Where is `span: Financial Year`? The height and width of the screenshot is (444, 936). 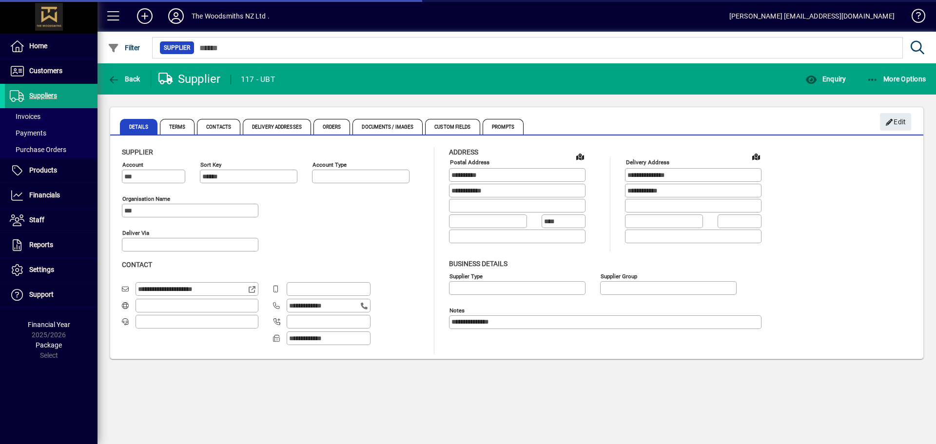 span: Financial Year is located at coordinates (49, 325).